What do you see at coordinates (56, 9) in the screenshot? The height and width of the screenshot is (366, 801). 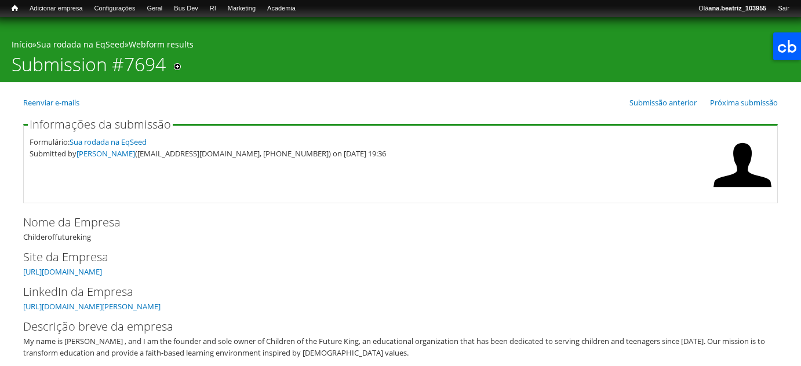 I see `a: Adicionar empresa` at bounding box center [56, 9].